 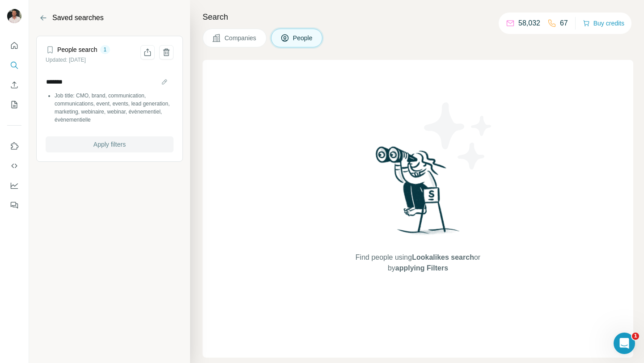 I want to click on h2: Saved searches, so click(x=78, y=18).